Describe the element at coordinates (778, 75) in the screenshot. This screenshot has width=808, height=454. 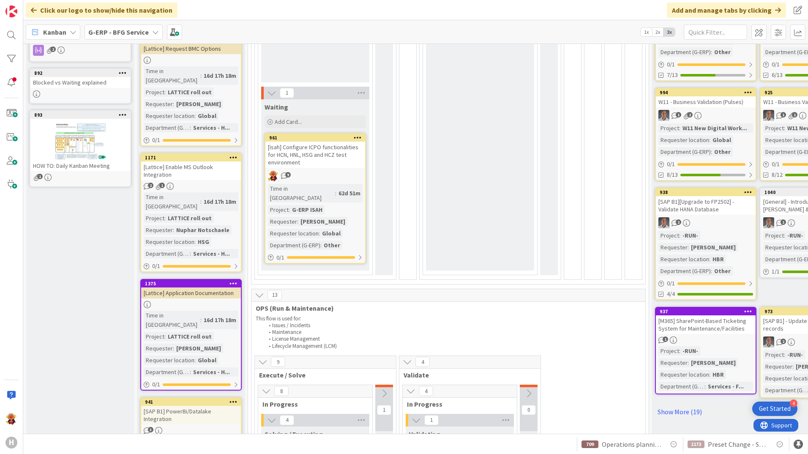
I see `span: 6/13` at that location.